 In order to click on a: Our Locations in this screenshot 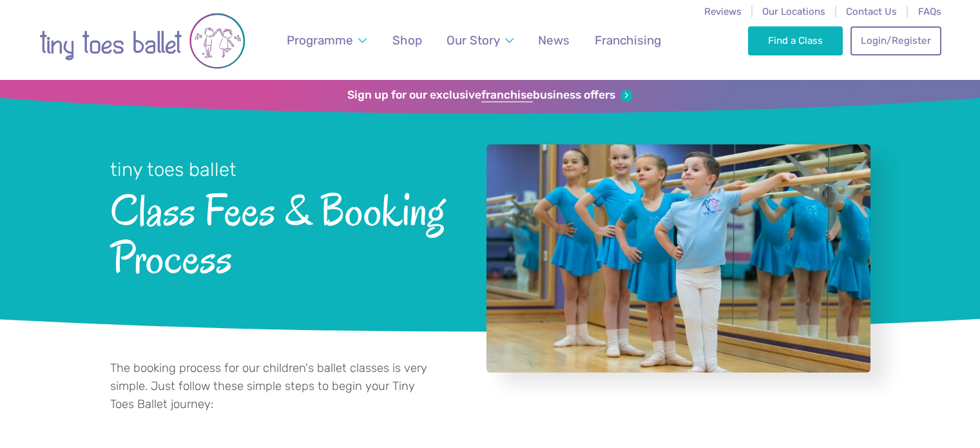, I will do `click(793, 12)`.